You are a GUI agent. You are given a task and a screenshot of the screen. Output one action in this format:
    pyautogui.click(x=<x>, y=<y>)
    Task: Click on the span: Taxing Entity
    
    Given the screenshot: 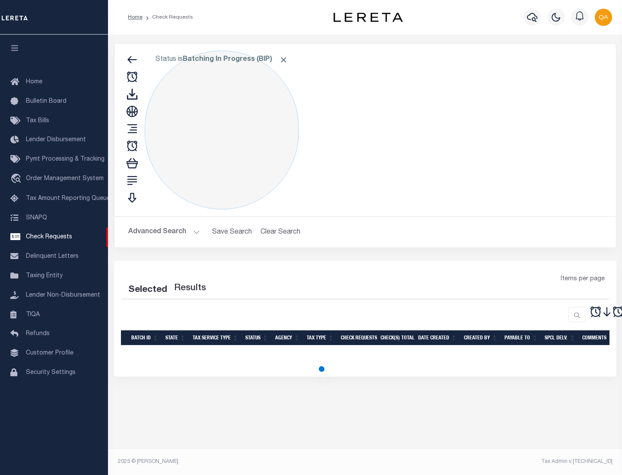 What is the action you would take?
    pyautogui.click(x=44, y=276)
    